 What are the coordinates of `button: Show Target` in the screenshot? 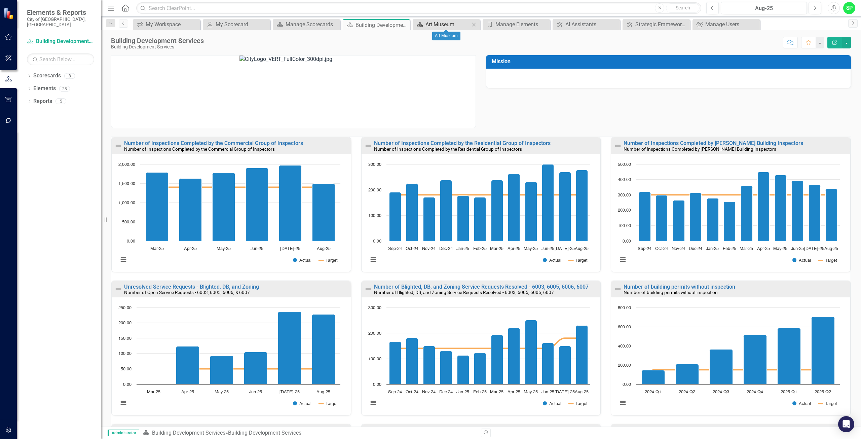 It's located at (828, 260).